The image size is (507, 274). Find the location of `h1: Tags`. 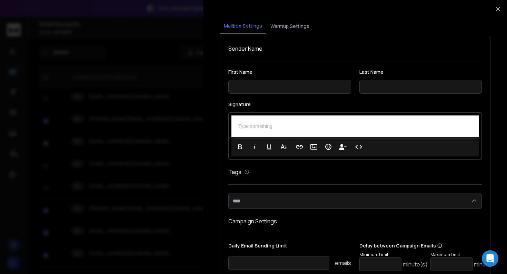

h1: Tags is located at coordinates (235, 172).